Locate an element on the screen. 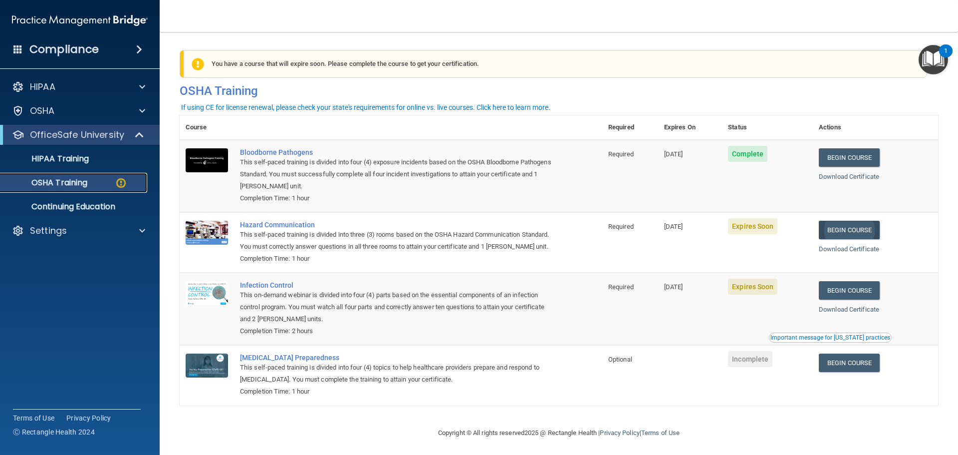 The height and width of the screenshot is (455, 958). p: Continuing Education is located at coordinates (74, 207).